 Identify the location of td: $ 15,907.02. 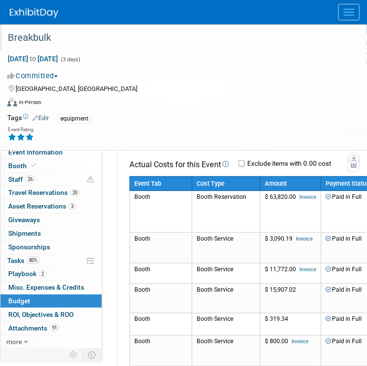
(291, 298).